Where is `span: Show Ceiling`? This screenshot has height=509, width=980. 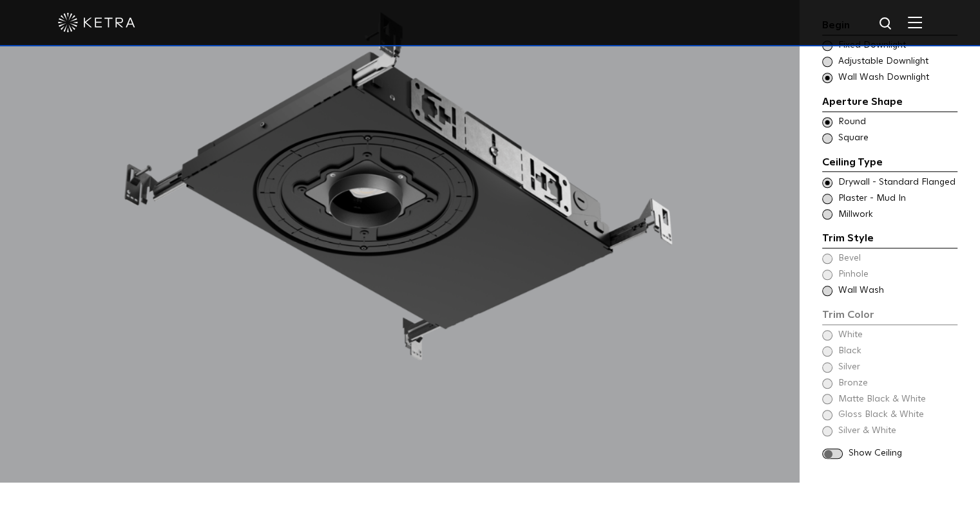
span: Show Ceiling is located at coordinates (902, 453).